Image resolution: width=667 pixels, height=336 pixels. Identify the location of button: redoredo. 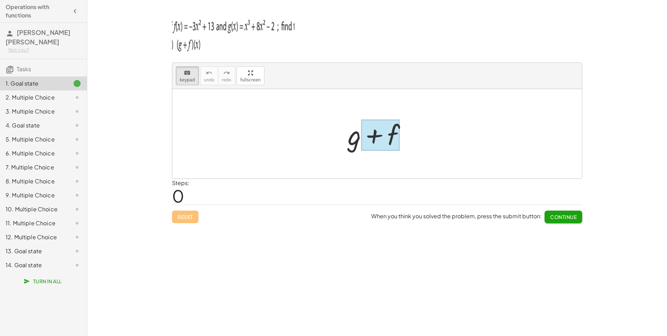
(226, 76).